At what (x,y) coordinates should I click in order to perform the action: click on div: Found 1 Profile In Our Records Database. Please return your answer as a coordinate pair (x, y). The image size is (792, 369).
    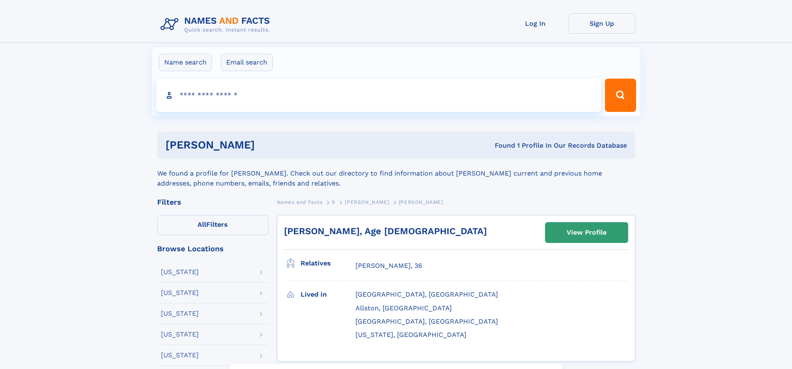
    Looking at the image, I should click on (501, 145).